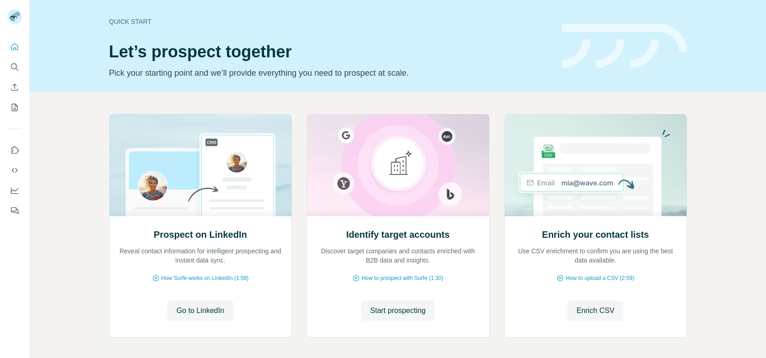 The height and width of the screenshot is (358, 766). What do you see at coordinates (330, 22) in the screenshot?
I see `div: Quick start` at bounding box center [330, 22].